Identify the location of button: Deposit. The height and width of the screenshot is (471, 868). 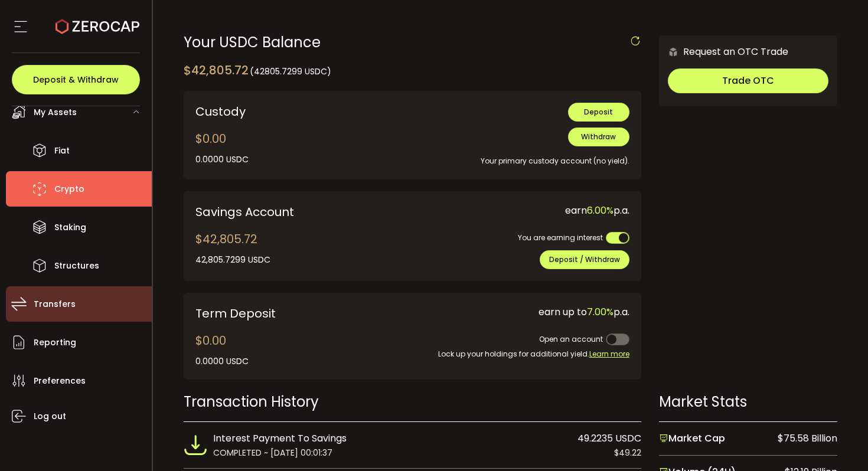
(598, 112).